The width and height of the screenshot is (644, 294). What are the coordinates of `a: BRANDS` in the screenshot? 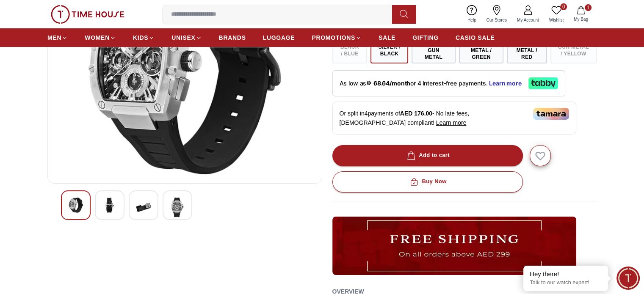 It's located at (232, 38).